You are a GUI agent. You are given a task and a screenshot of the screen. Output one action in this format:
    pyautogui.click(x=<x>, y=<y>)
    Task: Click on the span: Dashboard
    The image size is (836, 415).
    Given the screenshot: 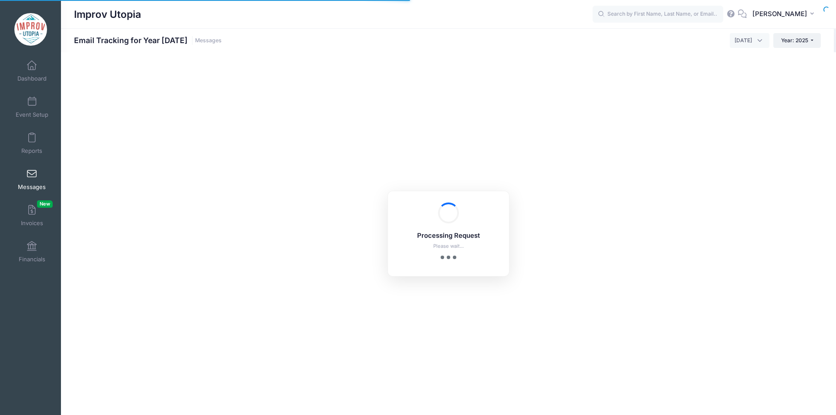 What is the action you would take?
    pyautogui.click(x=32, y=78)
    